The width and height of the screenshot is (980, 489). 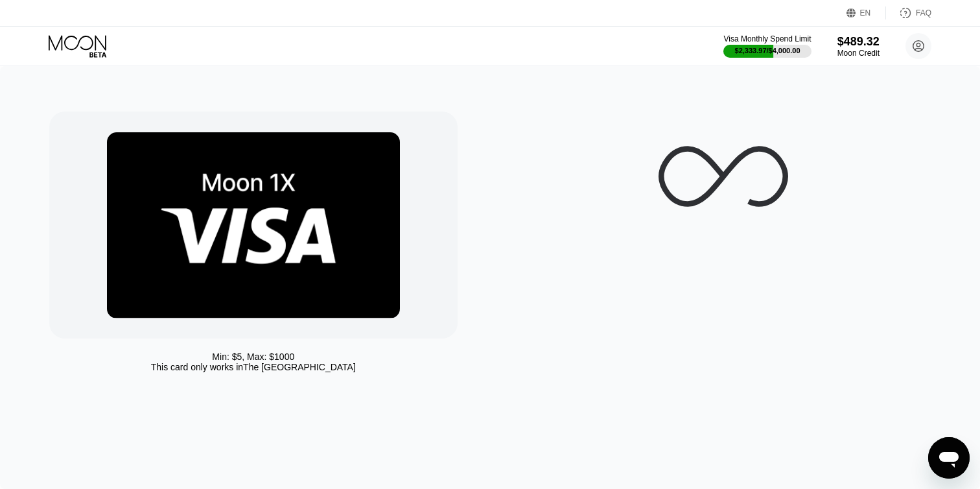 I want to click on div: $489.32Moon Credit, so click(x=858, y=46).